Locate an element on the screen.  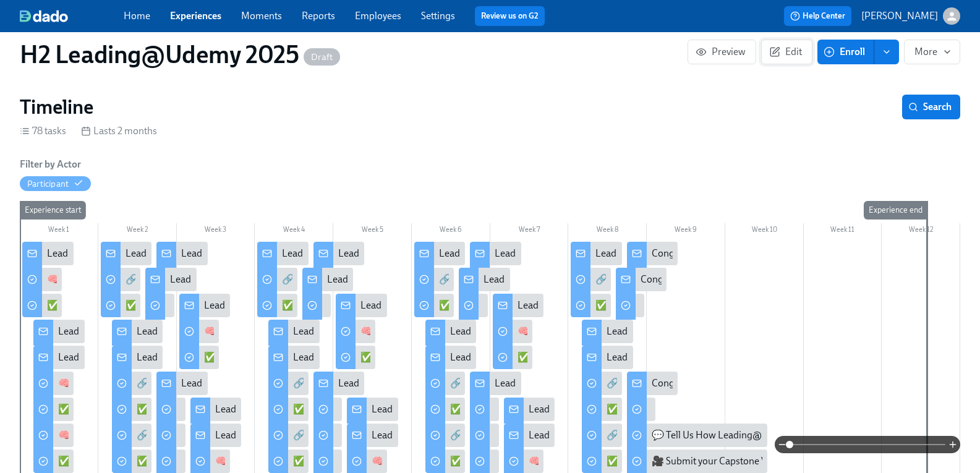
button: Review us on G2 is located at coordinates (510, 16).